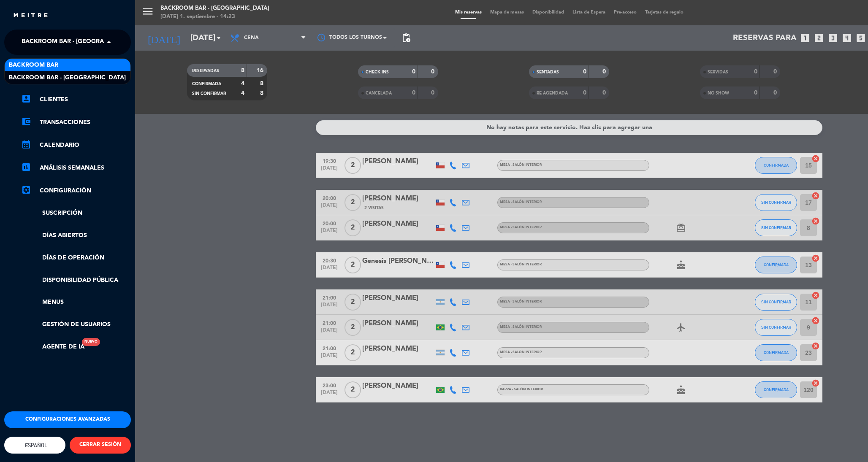  What do you see at coordinates (91, 342) in the screenshot?
I see `div: Nuevo` at bounding box center [91, 342].